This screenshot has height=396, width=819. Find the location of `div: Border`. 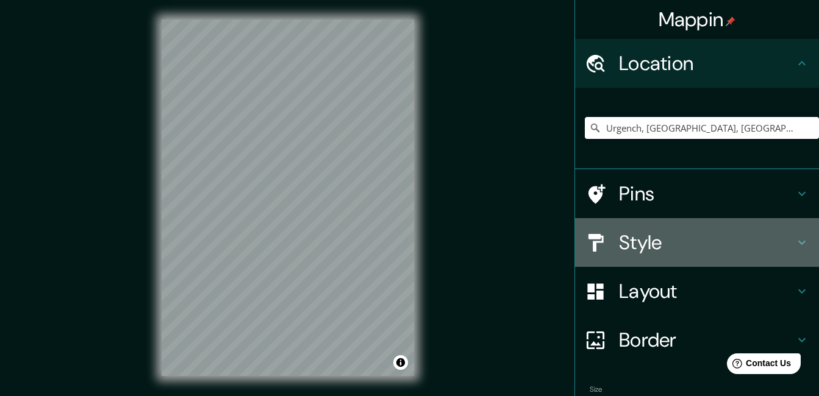

div: Border is located at coordinates (697, 340).